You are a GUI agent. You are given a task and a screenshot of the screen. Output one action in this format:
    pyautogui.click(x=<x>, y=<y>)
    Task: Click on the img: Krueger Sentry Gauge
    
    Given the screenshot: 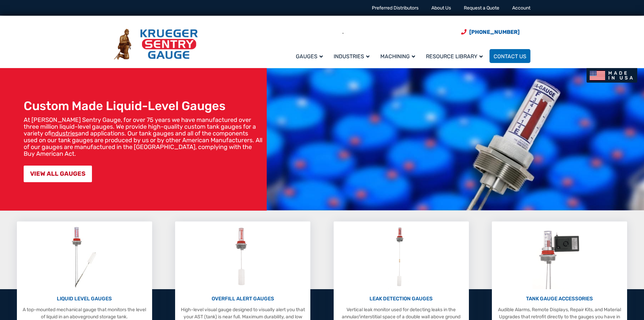 What is the action you would take?
    pyautogui.click(x=156, y=44)
    